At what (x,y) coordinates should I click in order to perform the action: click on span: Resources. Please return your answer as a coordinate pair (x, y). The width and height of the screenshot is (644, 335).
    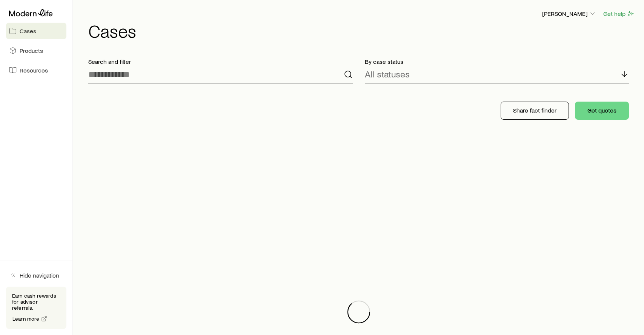
    Looking at the image, I should click on (33, 70).